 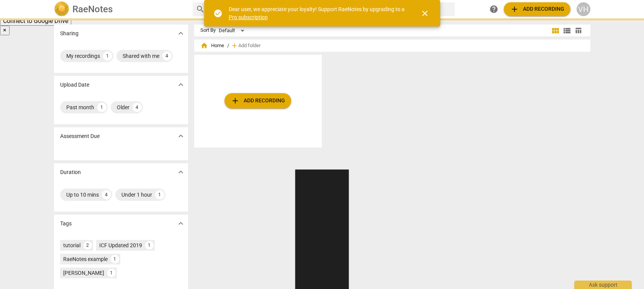 What do you see at coordinates (70, 172) in the screenshot?
I see `p: Duration` at bounding box center [70, 172].